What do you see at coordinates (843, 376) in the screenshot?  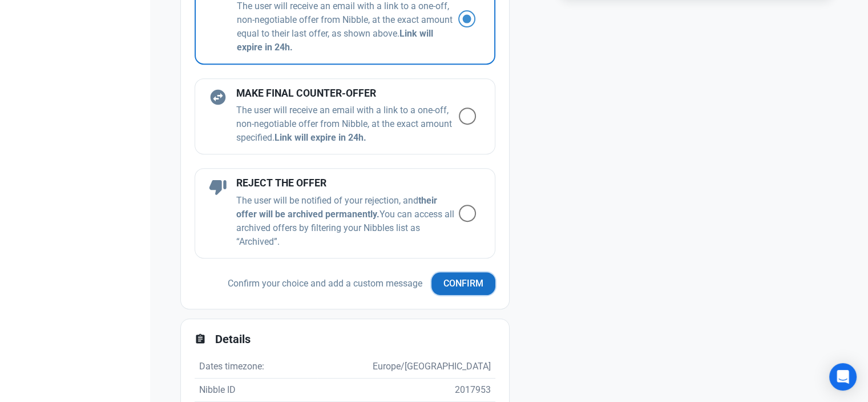 I see `div: Open Intercom Messenger` at bounding box center [843, 376].